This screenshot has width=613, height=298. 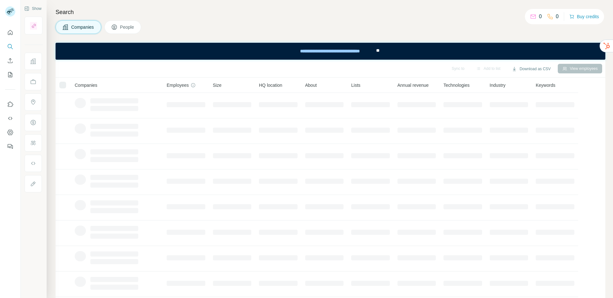 I want to click on button: Enrich CSV, so click(x=10, y=61).